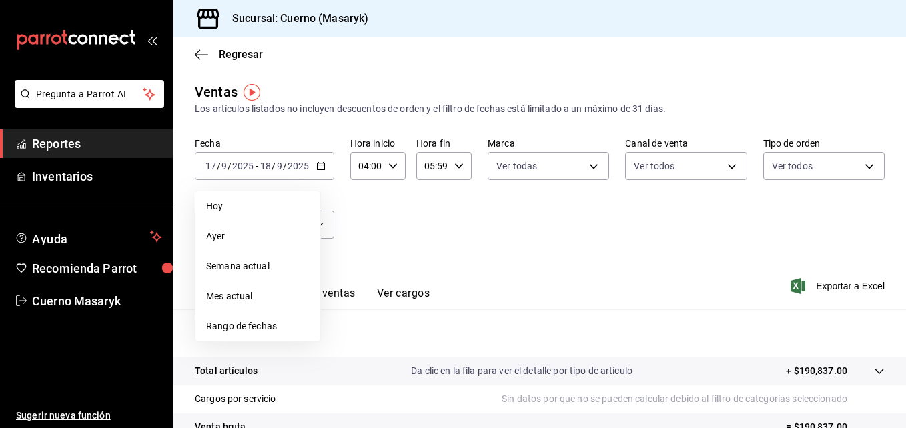  I want to click on button: open_drawer_menu, so click(152, 40).